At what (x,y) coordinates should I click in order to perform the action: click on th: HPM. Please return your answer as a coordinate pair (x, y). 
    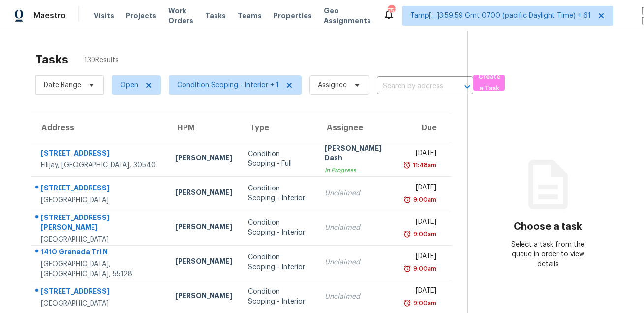
    Looking at the image, I should click on (204, 128).